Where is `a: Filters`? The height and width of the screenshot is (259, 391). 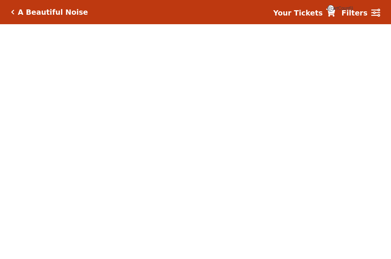
a: Filters is located at coordinates (361, 13).